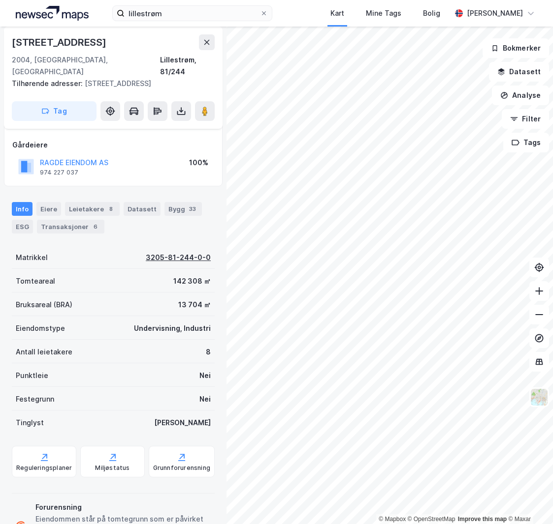 This screenshot has width=553, height=524. I want to click on div: 3205-81-244-0-0, so click(178, 258).